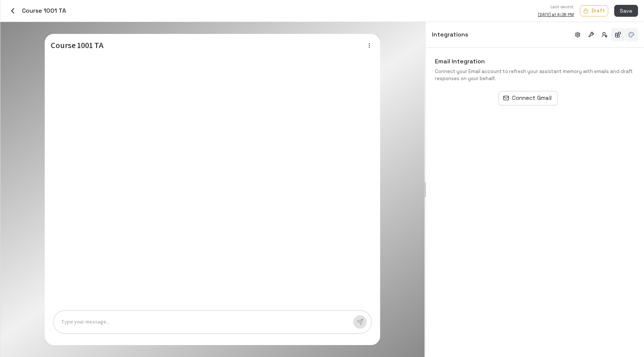  I want to click on button: Branding, so click(632, 35).